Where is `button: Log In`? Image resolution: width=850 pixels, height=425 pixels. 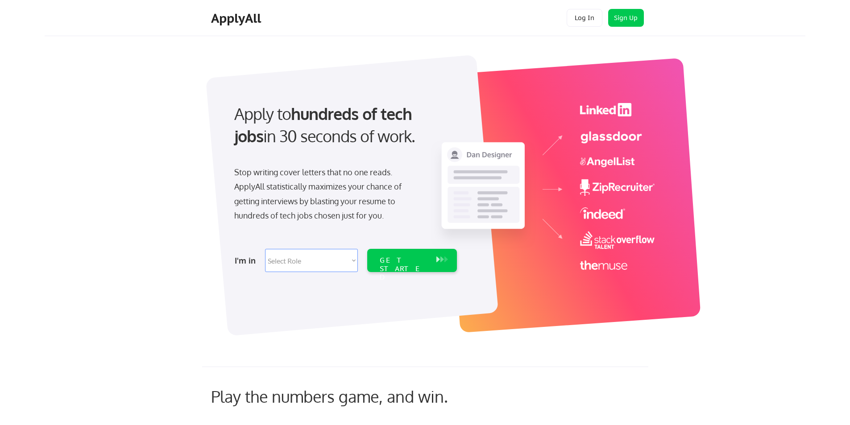 button: Log In is located at coordinates (584, 18).